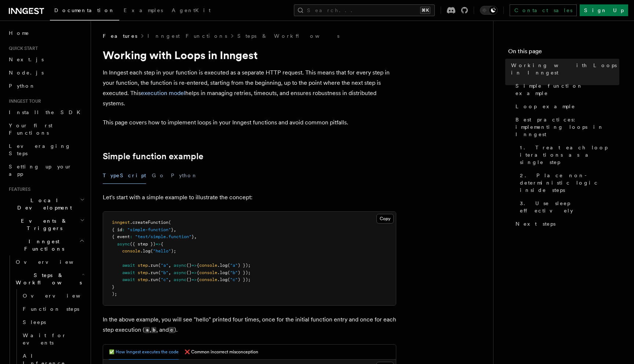  Describe the element at coordinates (489, 10) in the screenshot. I see `button: Toggle dark mode` at that location.